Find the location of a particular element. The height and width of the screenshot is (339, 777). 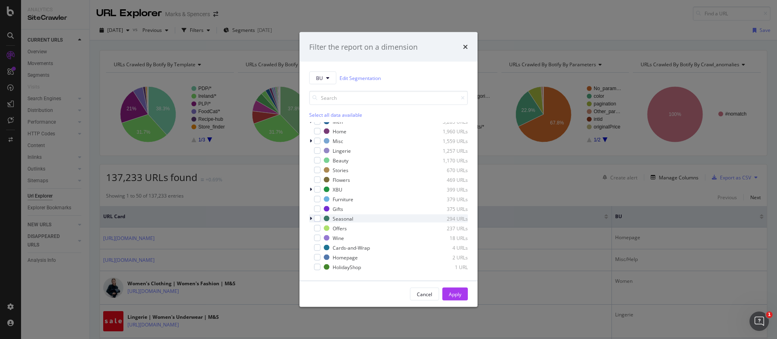

div: 670 URLs is located at coordinates (448, 170).